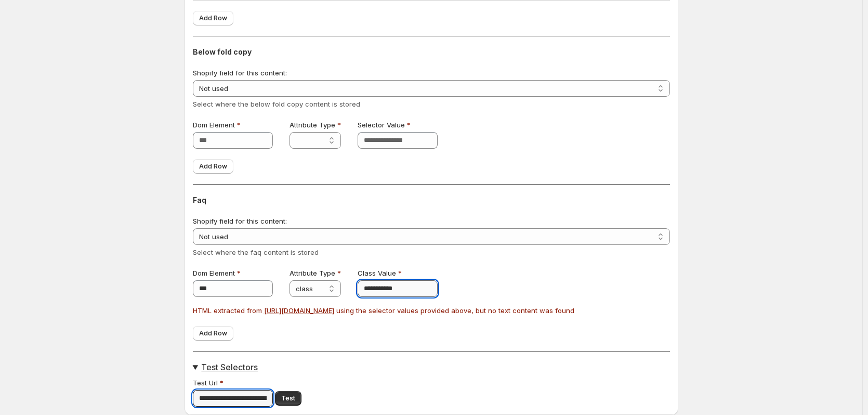  Describe the element at coordinates (431, 368) in the screenshot. I see `summary: Test Selectors` at that location.